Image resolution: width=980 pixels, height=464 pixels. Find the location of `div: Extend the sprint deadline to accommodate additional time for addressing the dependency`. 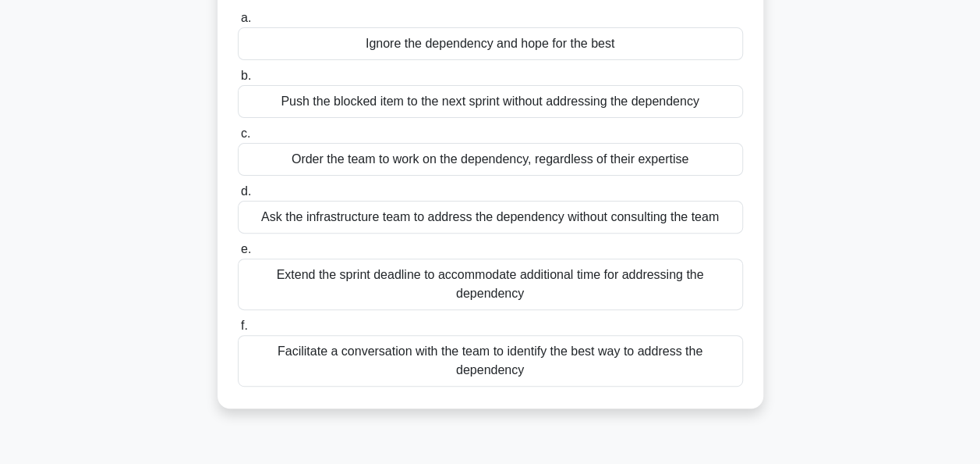

div: Extend the sprint deadline to accommodate additional time for addressing the dependency is located at coordinates (490, 284).